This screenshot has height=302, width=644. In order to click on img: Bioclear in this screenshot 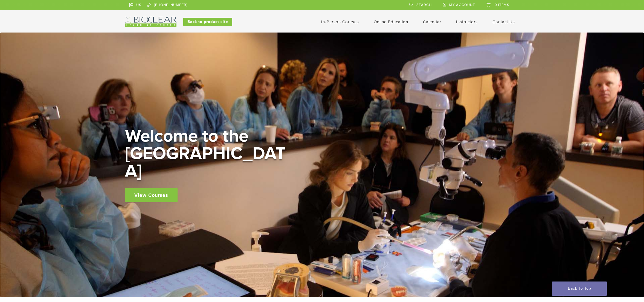, I will do `click(151, 22)`.